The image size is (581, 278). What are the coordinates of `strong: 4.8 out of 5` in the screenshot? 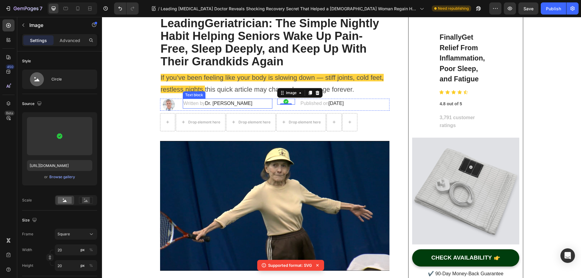 It's located at (349, 87).